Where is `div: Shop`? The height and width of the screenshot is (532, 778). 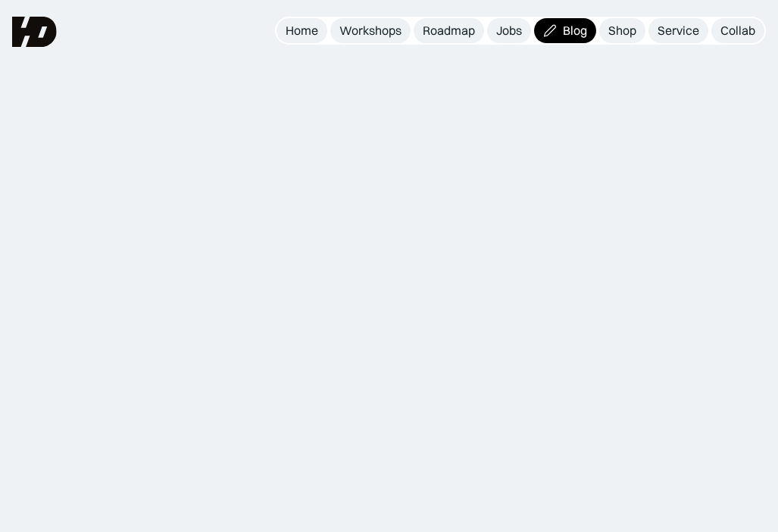
div: Shop is located at coordinates (622, 30).